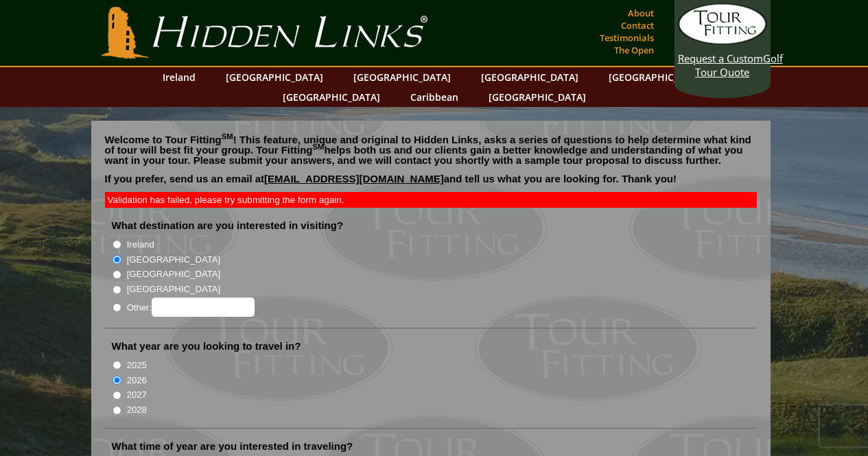 The height and width of the screenshot is (456, 868). Describe the element at coordinates (233, 446) in the screenshot. I see `label: What time of year are you interested in traveling?` at that location.